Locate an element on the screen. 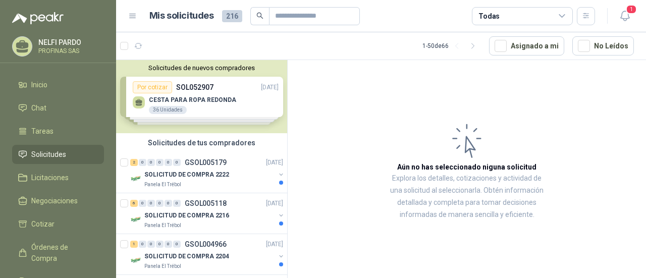  a: Licitaciones is located at coordinates (58, 178).